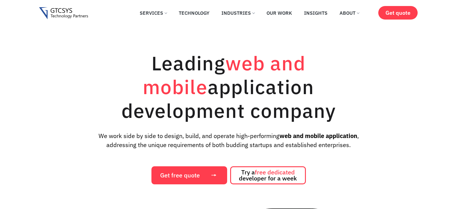 The image size is (457, 209). What do you see at coordinates (318, 135) in the screenshot?
I see `strong: web and mobile application` at bounding box center [318, 135].